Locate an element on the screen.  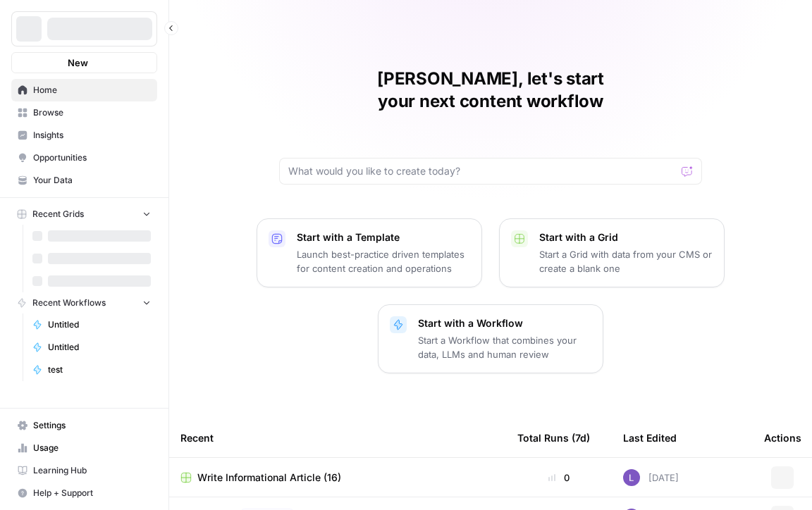
p: Start with a Template is located at coordinates (383, 237).